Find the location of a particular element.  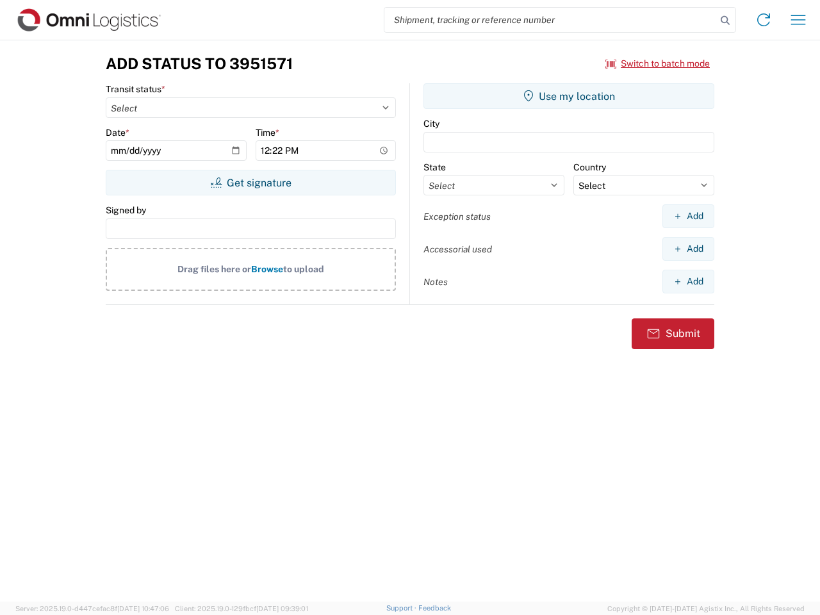

span: Server: 2025.19.0-d447cefac8f is located at coordinates (92, 608).